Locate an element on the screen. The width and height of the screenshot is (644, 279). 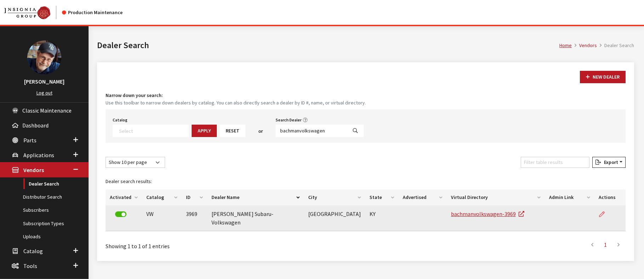
button: Export is located at coordinates (609, 162).